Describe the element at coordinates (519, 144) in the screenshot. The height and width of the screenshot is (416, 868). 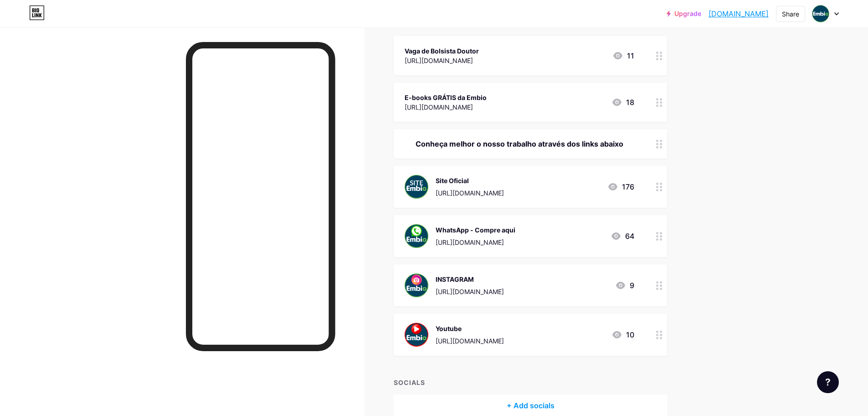
I see `div: Conheça melhor o nosso trabalho através dos links abaixo` at that location.